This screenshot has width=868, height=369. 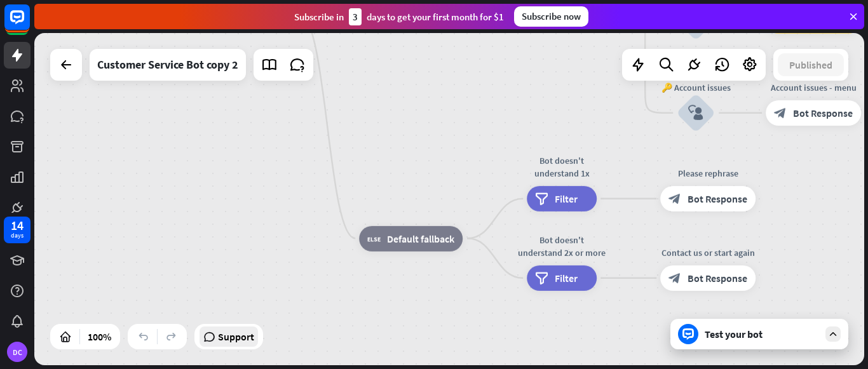 What do you see at coordinates (17, 352) in the screenshot?
I see `div: DC` at bounding box center [17, 352].